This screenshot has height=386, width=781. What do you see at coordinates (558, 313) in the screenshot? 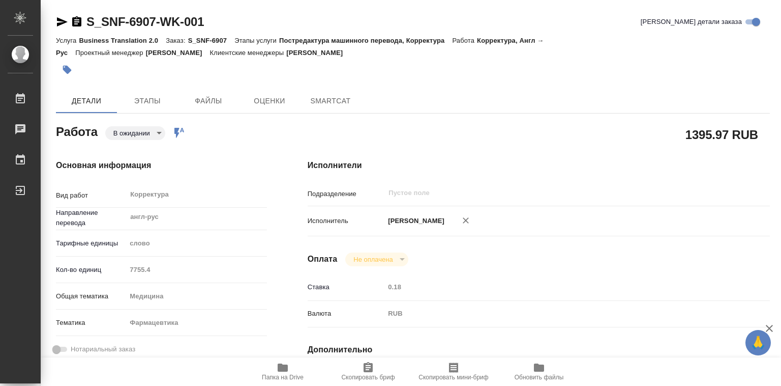
I see `div: RUB` at bounding box center [558, 313].